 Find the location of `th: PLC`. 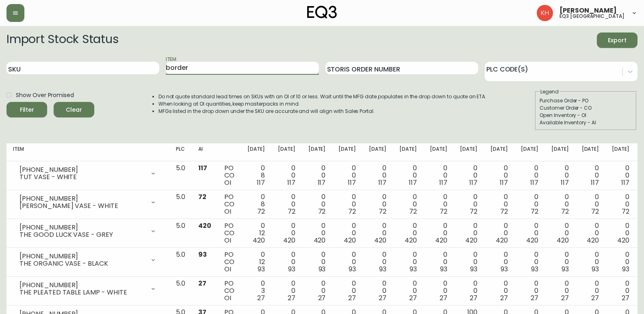

th: PLC is located at coordinates (180, 152).